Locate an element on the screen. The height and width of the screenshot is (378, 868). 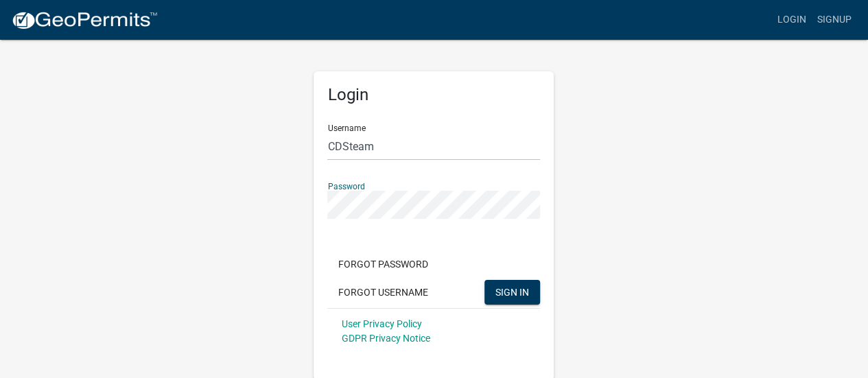
h5: Login is located at coordinates (434, 94).